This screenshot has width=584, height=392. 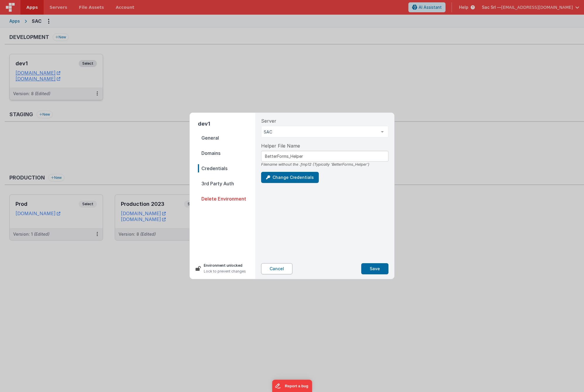 I want to click on span: Server, so click(x=269, y=121).